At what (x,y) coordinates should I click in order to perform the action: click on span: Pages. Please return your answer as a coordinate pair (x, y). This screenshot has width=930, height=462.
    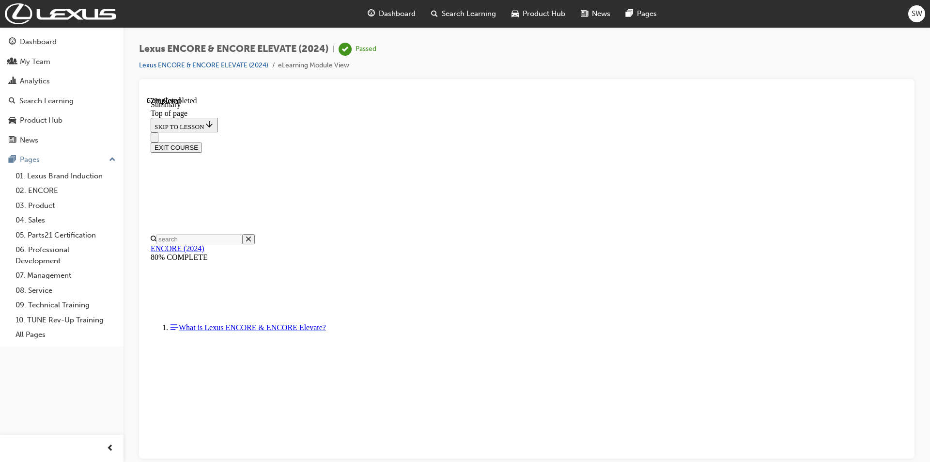
    Looking at the image, I should click on (647, 14).